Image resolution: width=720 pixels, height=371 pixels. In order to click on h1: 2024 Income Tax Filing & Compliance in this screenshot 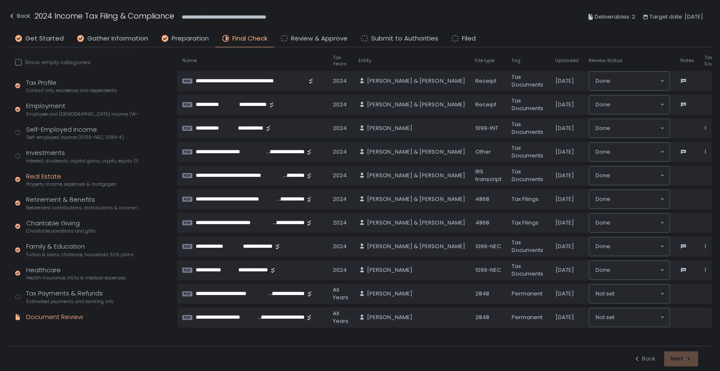, I will do `click(104, 16)`.